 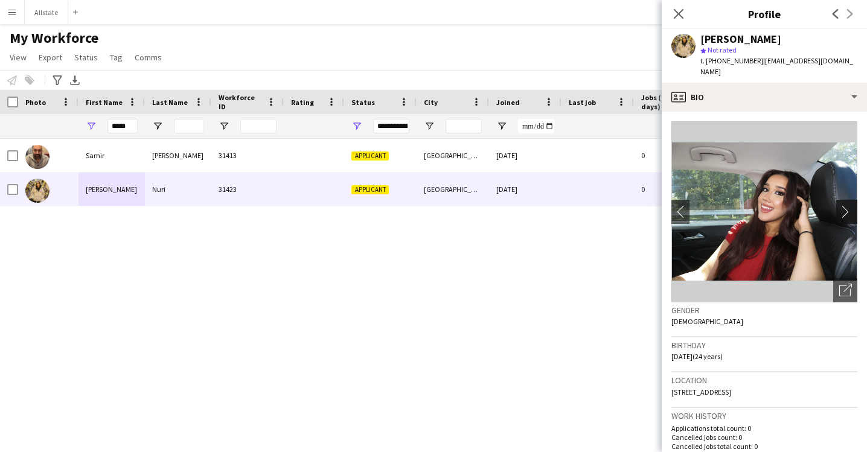 What do you see at coordinates (666, 102) in the screenshot?
I see `span: Jobs (last 90 days)` at bounding box center [666, 102].